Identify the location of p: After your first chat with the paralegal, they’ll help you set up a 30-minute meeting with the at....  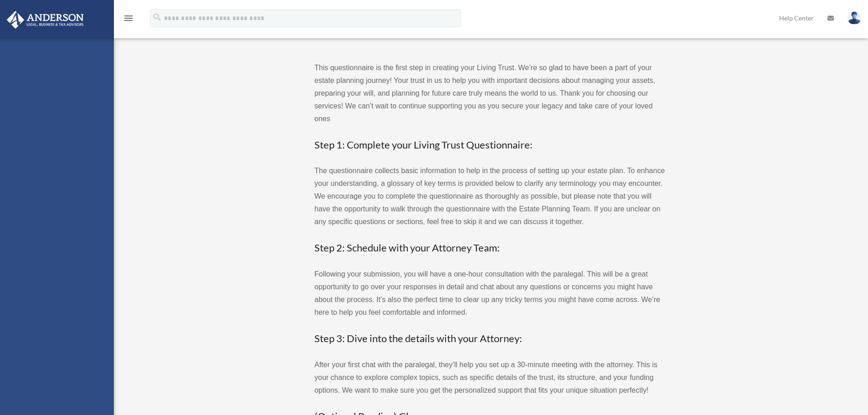
(490, 377).